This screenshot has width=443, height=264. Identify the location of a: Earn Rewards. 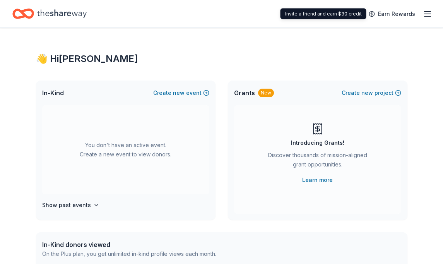
(392, 14).